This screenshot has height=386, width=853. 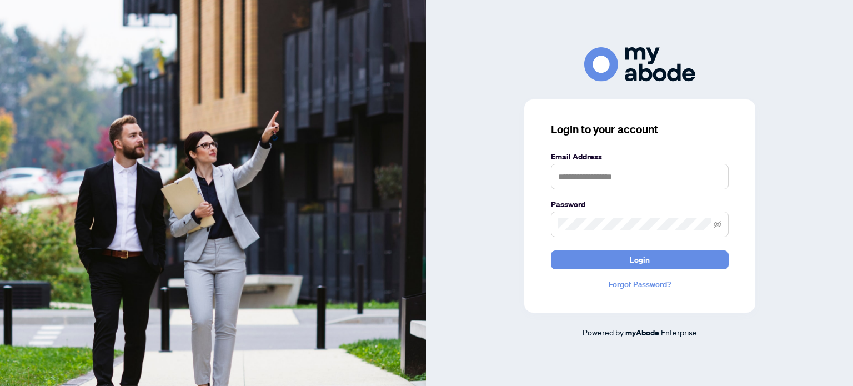 I want to click on a: Forgot Password?, so click(x=639, y=284).